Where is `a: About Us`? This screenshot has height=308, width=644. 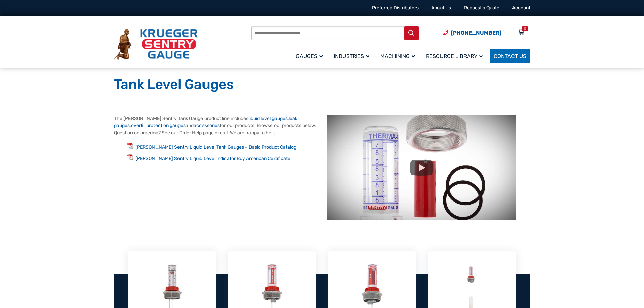
a: About Us is located at coordinates (441, 8).